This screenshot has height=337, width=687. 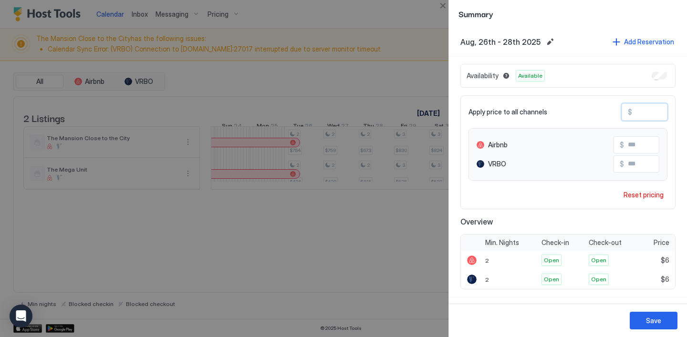 What do you see at coordinates (502, 243) in the screenshot?
I see `span: Min. Nights` at bounding box center [502, 243].